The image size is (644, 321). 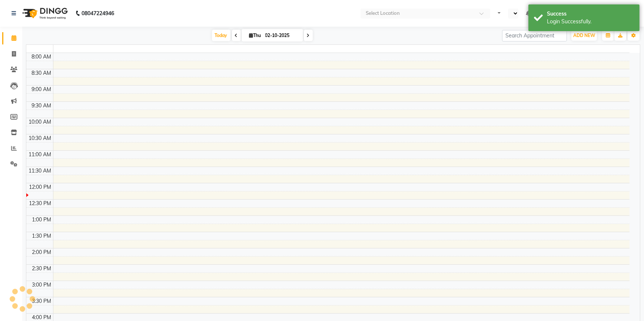 I want to click on input: 2025-10-02, so click(x=282, y=35).